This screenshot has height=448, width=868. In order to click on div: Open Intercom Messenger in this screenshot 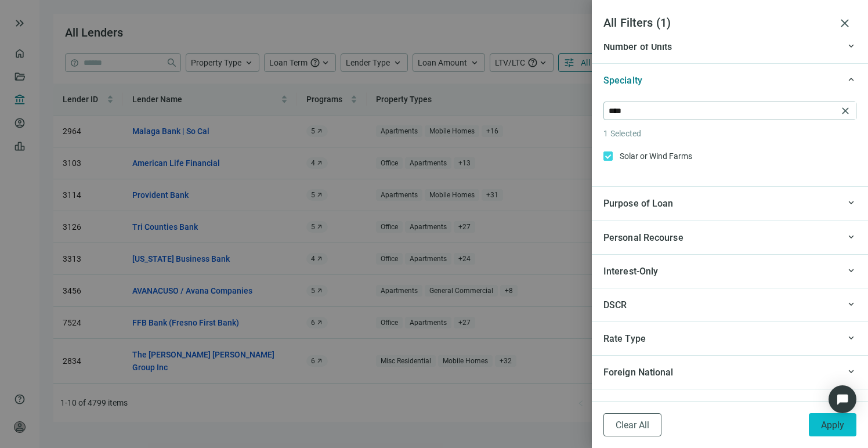, I will do `click(843, 400)`.